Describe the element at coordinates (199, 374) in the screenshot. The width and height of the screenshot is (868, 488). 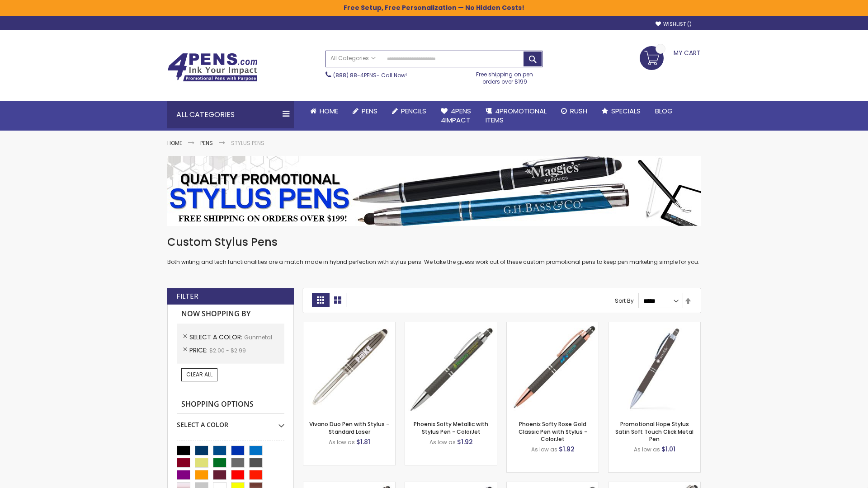
I see `a: Clear All` at that location.